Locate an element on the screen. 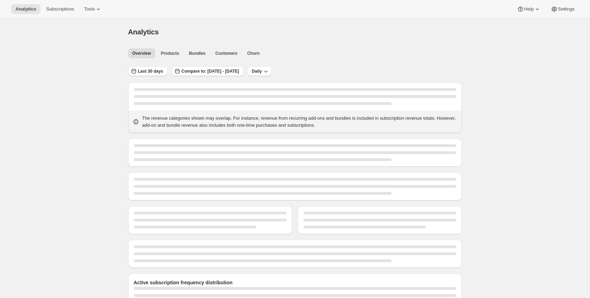  span: Products is located at coordinates (170, 53).